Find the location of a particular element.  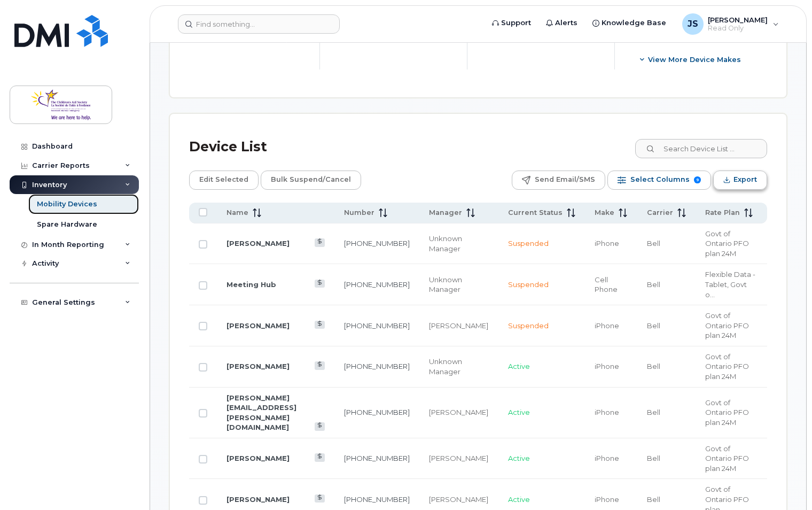

span: Bulk Suspend/Cancel is located at coordinates (311, 179).